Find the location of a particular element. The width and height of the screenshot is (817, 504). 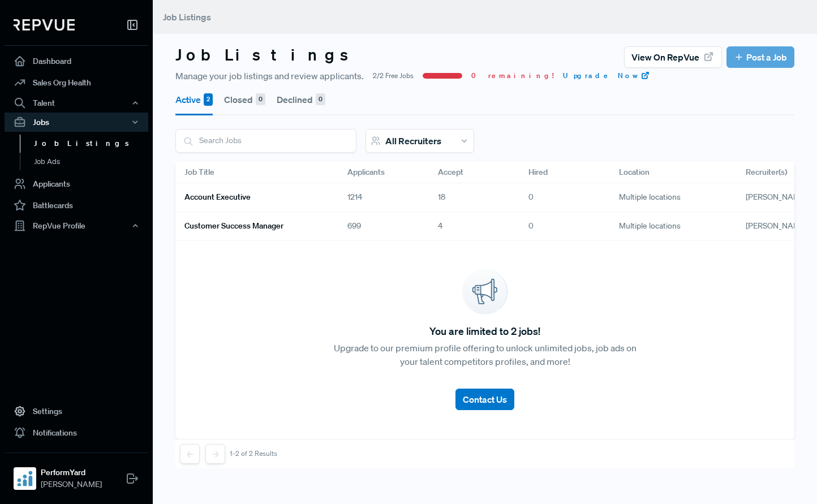

div: 18 is located at coordinates (474, 197).